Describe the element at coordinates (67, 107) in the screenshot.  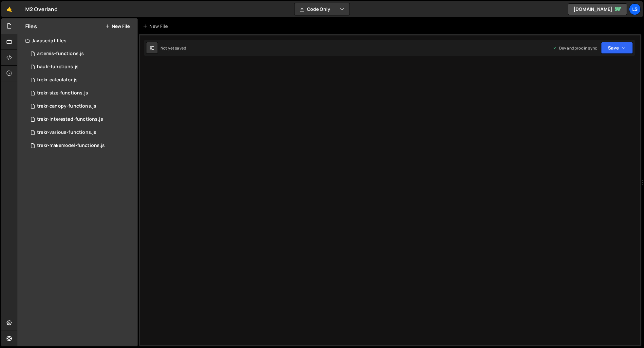
I see `div: trekr-canopy-functions.js` at that location.